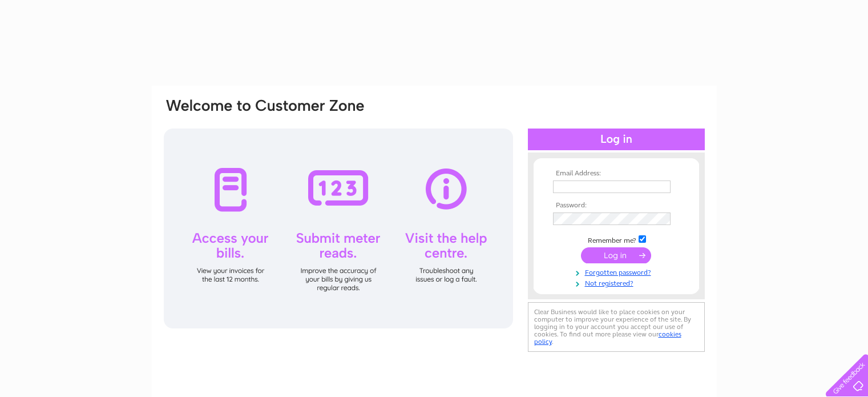  I want to click on td: Remember me?, so click(617, 239).